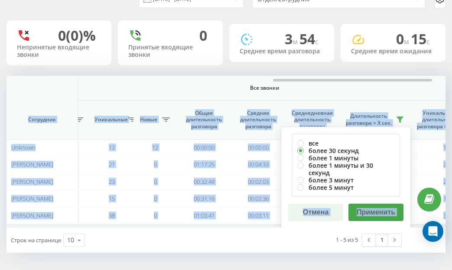 The image size is (452, 270). What do you see at coordinates (346, 180) in the screenshot?
I see `label: более 3 минут` at bounding box center [346, 180].